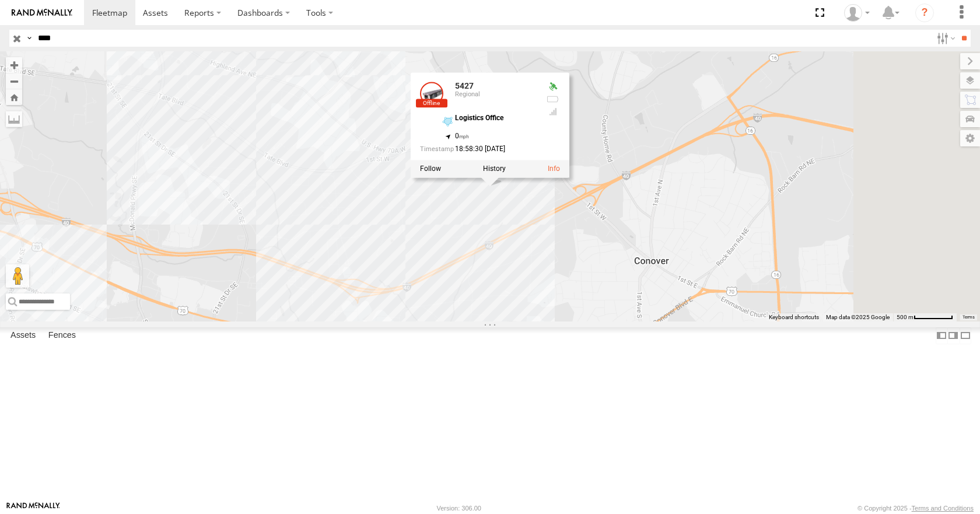 The width and height of the screenshot is (980, 514). Describe the element at coordinates (857, 317) in the screenshot. I see `span: Map data ©2025 Google` at that location.